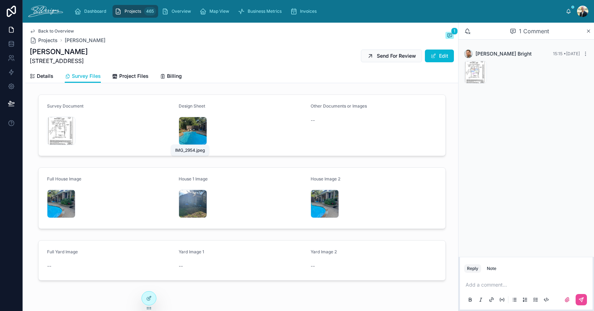 This screenshot has width=594, height=311. What do you see at coordinates (193, 179) in the screenshot?
I see `span: House 1 Image` at bounding box center [193, 179].